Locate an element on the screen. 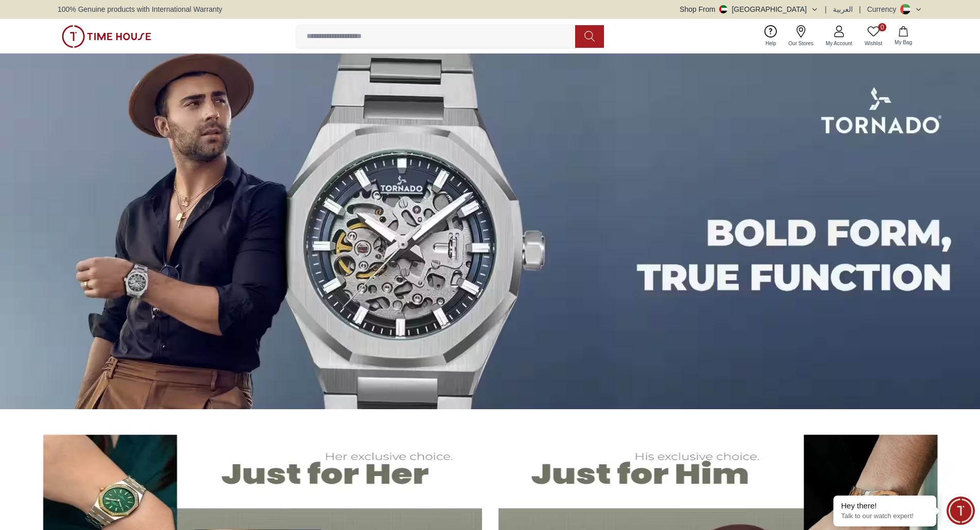  a: 0Wishlist is located at coordinates (873, 36).